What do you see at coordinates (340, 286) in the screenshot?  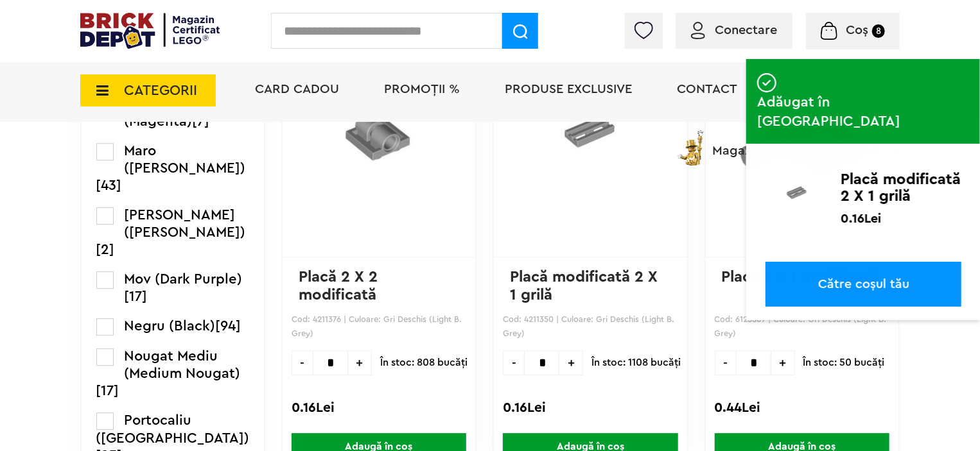 I see `a: Placă 2 X 2 modificată` at bounding box center [340, 286].